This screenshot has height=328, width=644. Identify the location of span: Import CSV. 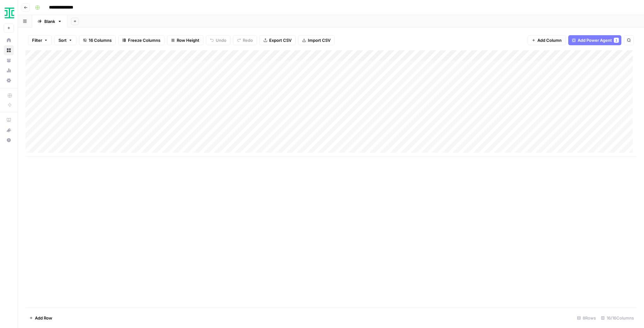
(319, 40).